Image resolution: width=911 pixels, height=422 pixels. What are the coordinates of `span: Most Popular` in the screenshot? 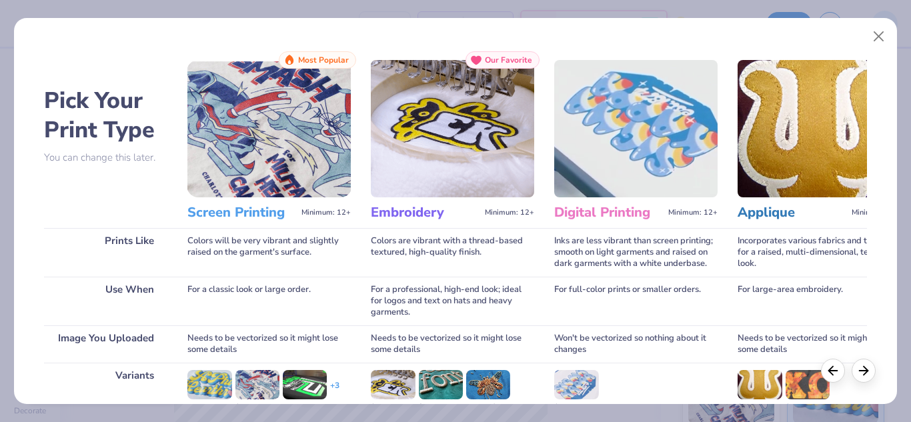 It's located at (324, 60).